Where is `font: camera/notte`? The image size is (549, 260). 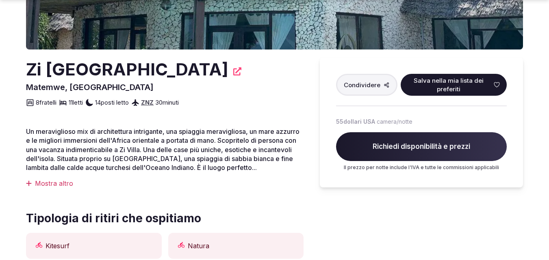
font: camera/notte is located at coordinates (394, 121).